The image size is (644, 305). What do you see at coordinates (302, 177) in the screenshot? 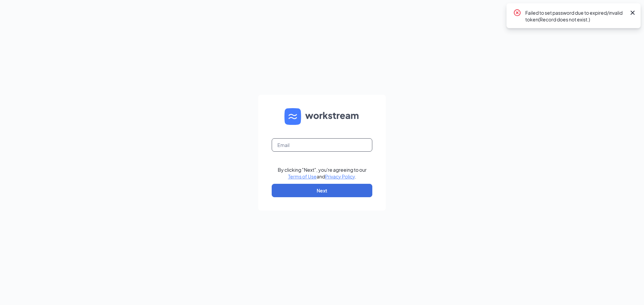
I see `a: Terms of Use` at bounding box center [302, 177].